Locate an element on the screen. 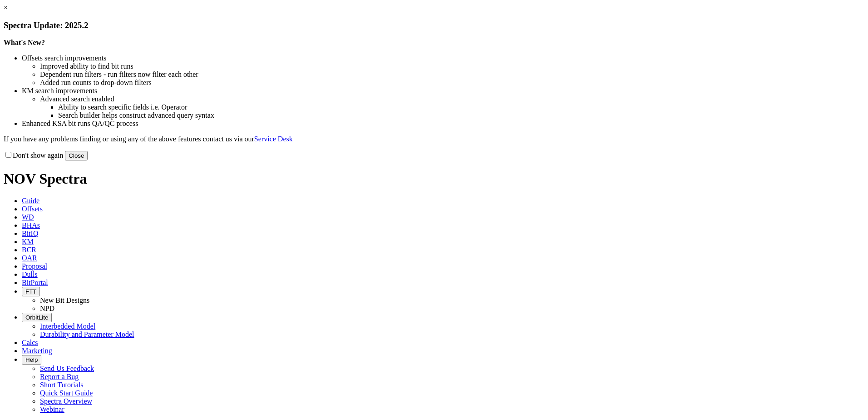 The image size is (868, 420). a: Interbedded Model is located at coordinates (68, 325).